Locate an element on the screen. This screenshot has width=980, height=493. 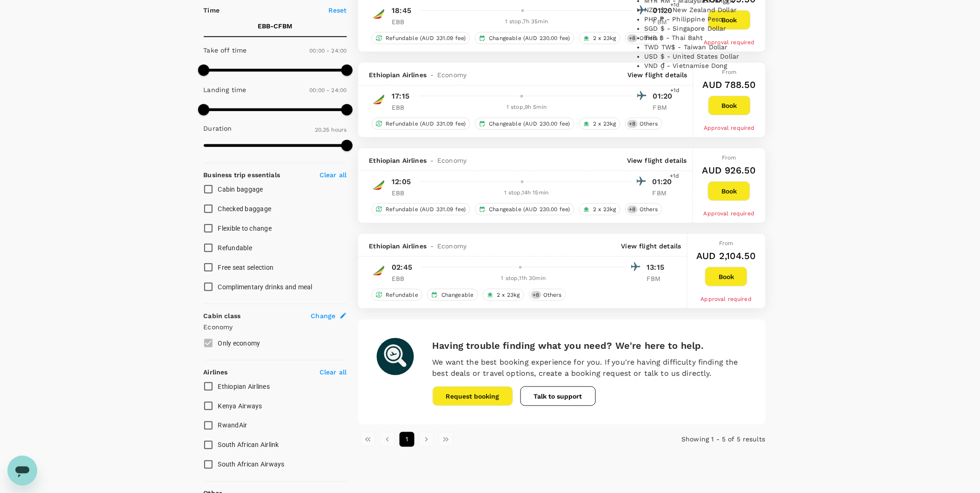
strong: Cabin class is located at coordinates (223, 316).